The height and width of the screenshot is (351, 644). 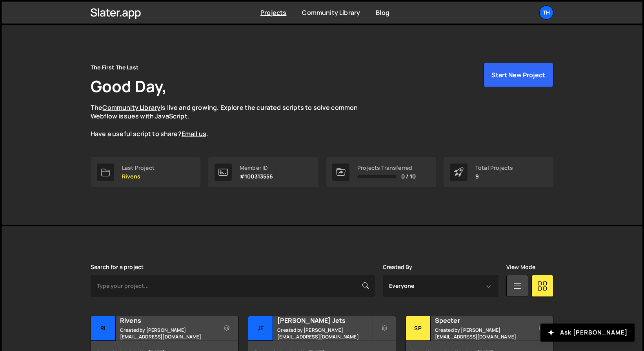 What do you see at coordinates (382, 13) in the screenshot?
I see `a: Blog` at bounding box center [382, 13].